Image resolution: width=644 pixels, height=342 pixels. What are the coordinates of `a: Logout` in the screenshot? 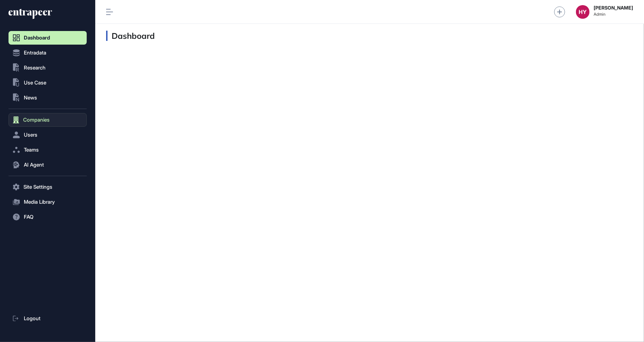 It's located at (47, 319).